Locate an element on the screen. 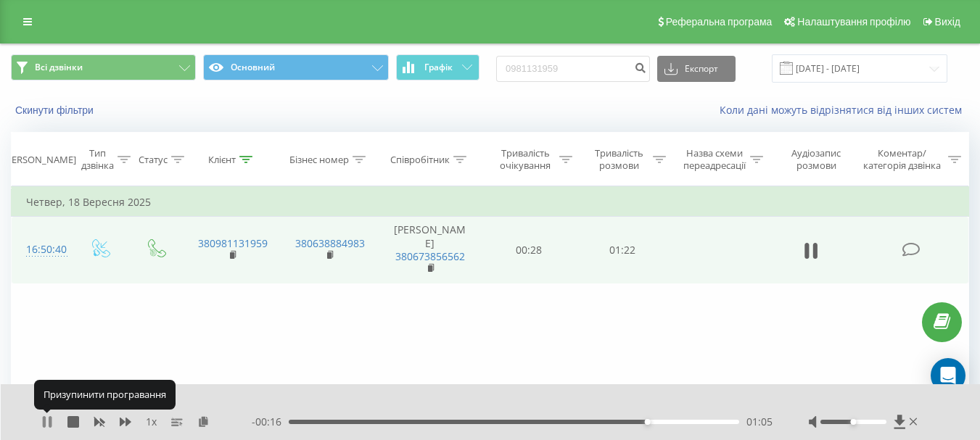 This screenshot has width=980, height=440. input: Пошук за номером is located at coordinates (573, 68).